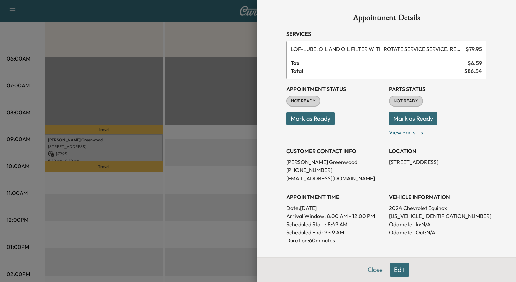  What do you see at coordinates (438, 224) in the screenshot?
I see `p: Odometer In: N/A` at bounding box center [438, 224].